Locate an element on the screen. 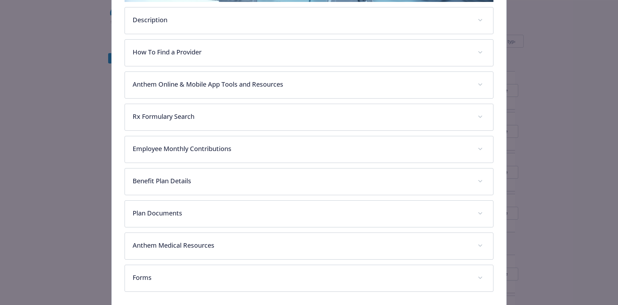 Image resolution: width=618 pixels, height=305 pixels. div: Anthem Medical Resources is located at coordinates (309, 246).